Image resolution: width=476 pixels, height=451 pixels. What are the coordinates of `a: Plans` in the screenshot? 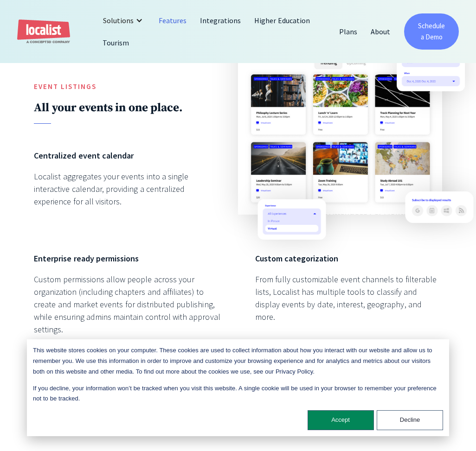 It's located at (349, 31).